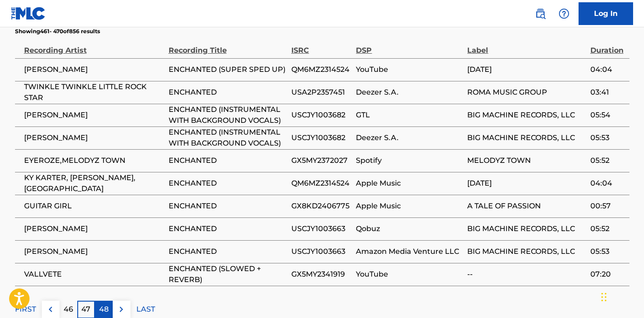  What do you see at coordinates (564, 14) in the screenshot?
I see `div: Help` at bounding box center [564, 14].